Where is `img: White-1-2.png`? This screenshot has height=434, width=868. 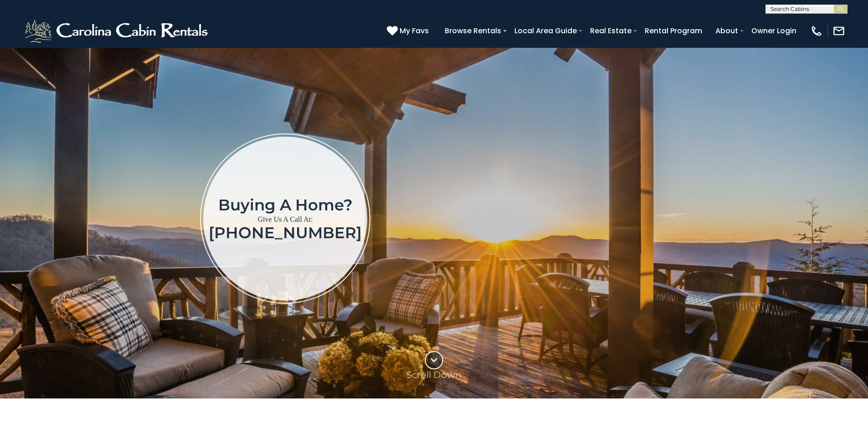 img: White-1-2.png is located at coordinates (117, 31).